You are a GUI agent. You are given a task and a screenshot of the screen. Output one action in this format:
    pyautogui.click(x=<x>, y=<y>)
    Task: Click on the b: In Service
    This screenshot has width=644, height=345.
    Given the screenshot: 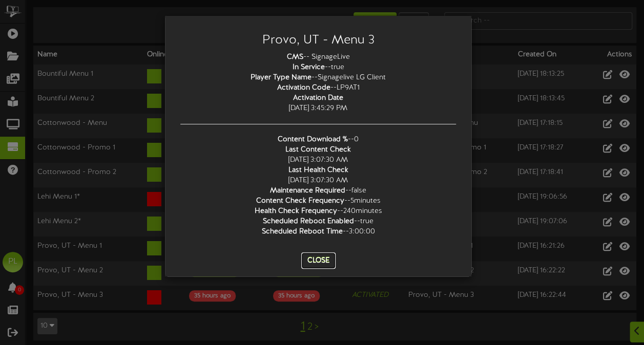 What is the action you would take?
    pyautogui.click(x=308, y=67)
    